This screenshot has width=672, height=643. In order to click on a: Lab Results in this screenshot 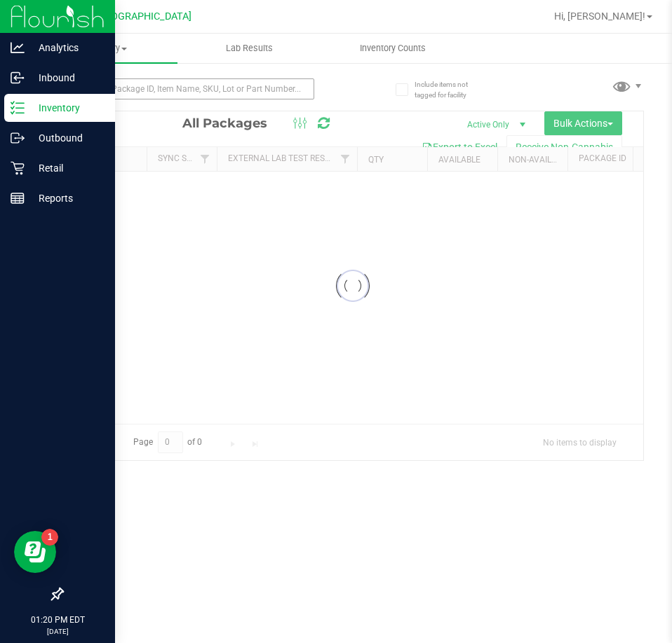, I will do `click(249, 49)`.